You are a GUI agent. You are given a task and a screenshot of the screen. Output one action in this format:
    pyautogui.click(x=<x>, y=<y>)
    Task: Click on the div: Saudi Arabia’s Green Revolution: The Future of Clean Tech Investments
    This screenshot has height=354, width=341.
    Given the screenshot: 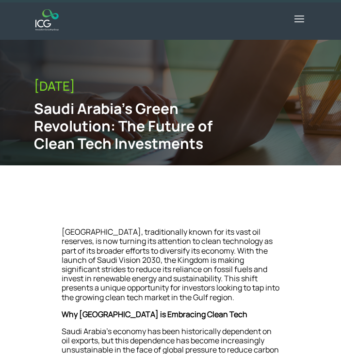 What is the action you would take?
    pyautogui.click(x=139, y=126)
    